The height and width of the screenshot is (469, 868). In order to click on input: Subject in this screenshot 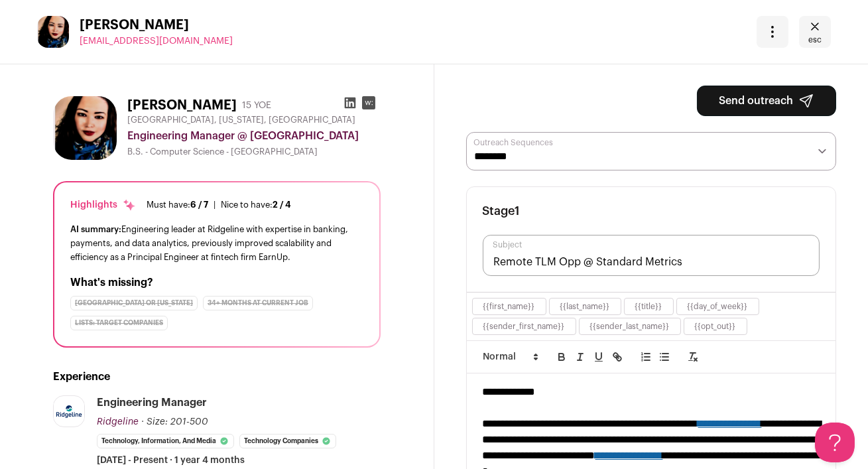, I will do `click(651, 255)`.